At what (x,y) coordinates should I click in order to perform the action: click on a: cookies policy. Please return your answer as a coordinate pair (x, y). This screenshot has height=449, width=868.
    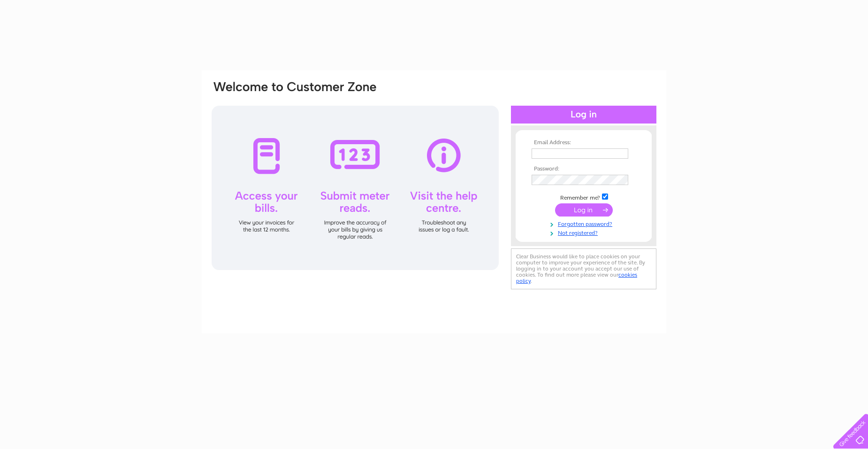
    Looking at the image, I should click on (577, 277).